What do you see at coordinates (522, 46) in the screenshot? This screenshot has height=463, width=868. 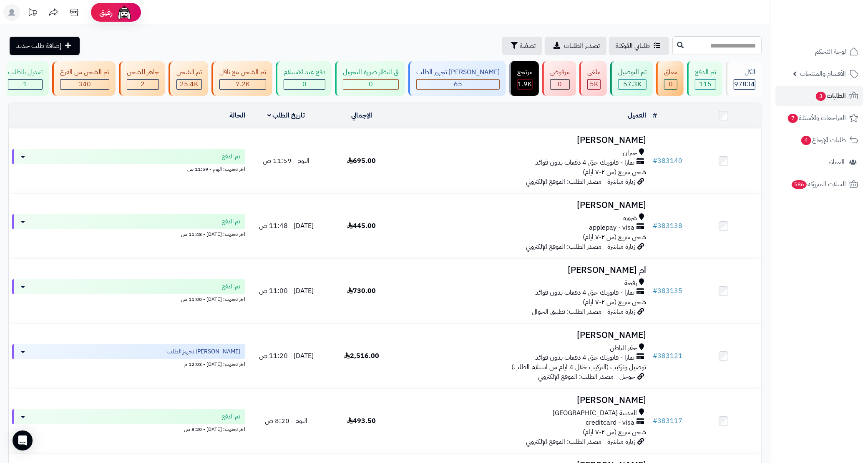 I see `button: تصفية` at bounding box center [522, 46].